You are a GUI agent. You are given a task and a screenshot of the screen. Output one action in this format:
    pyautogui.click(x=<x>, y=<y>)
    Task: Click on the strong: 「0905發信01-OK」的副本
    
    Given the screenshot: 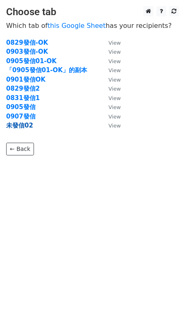 What is the action you would take?
    pyautogui.click(x=47, y=70)
    